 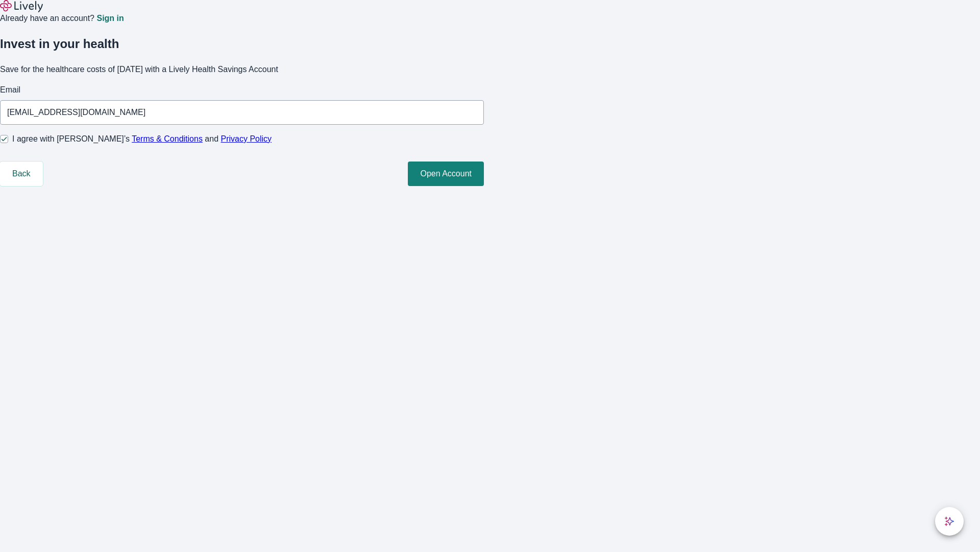 What do you see at coordinates (246, 138) in the screenshot?
I see `a: Privacy Policy` at bounding box center [246, 138].